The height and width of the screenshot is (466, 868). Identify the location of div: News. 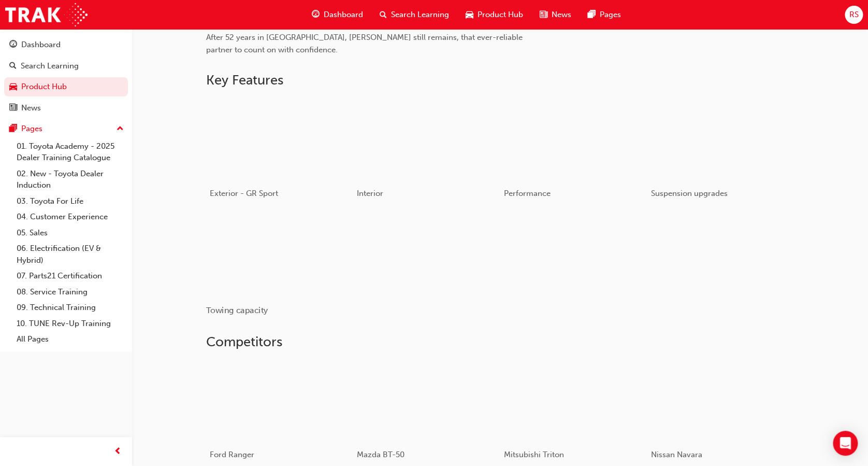
(31, 108).